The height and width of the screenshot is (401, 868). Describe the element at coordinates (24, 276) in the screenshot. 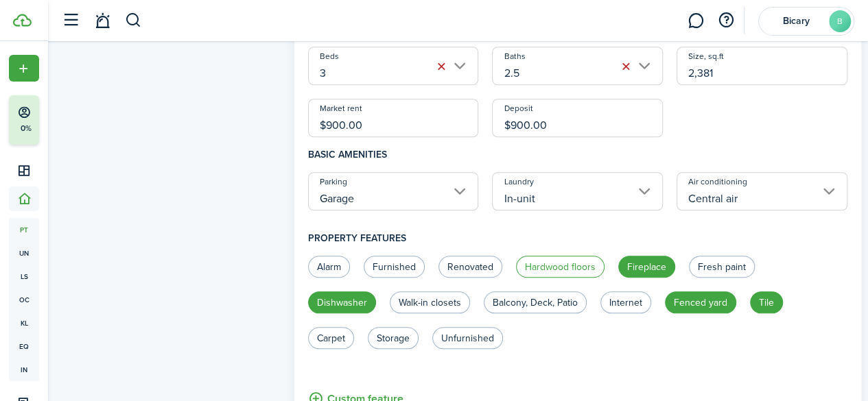

I see `span: ls` at that location.